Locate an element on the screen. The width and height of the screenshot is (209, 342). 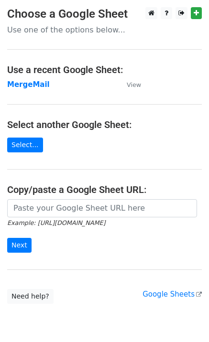
small: View is located at coordinates (134, 85).